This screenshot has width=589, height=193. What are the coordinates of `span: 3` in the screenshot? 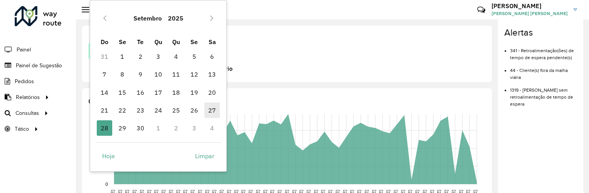 It's located at (158, 57).